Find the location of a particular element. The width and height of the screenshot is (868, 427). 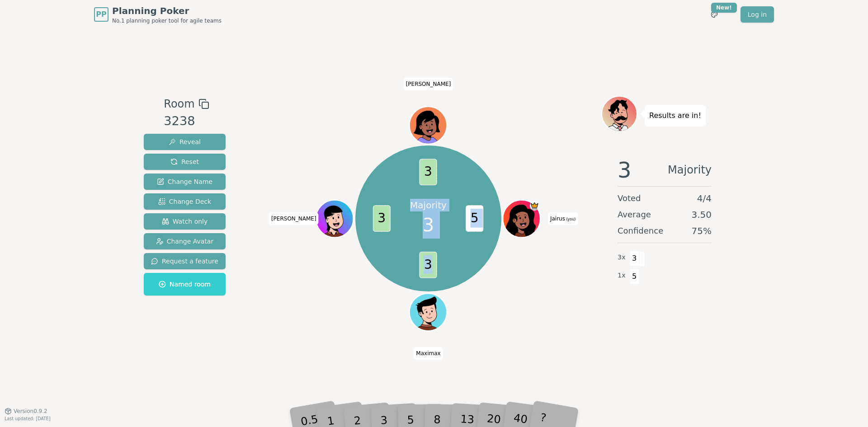

span: Reveal is located at coordinates (184, 142).